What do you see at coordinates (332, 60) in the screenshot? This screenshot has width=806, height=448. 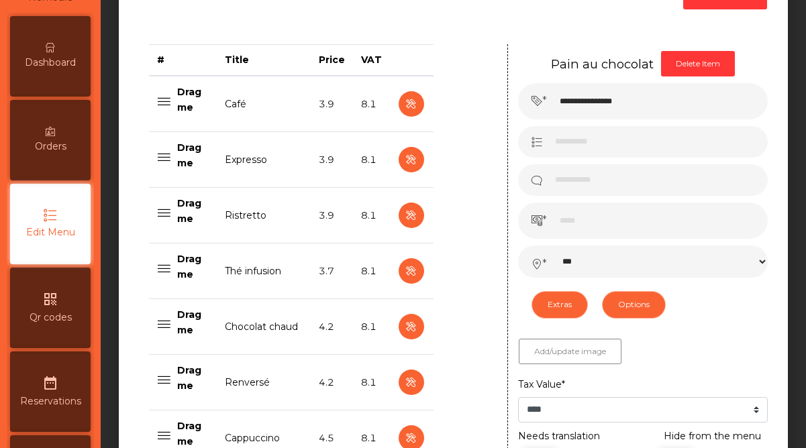 I see `th: Price` at bounding box center [332, 60].